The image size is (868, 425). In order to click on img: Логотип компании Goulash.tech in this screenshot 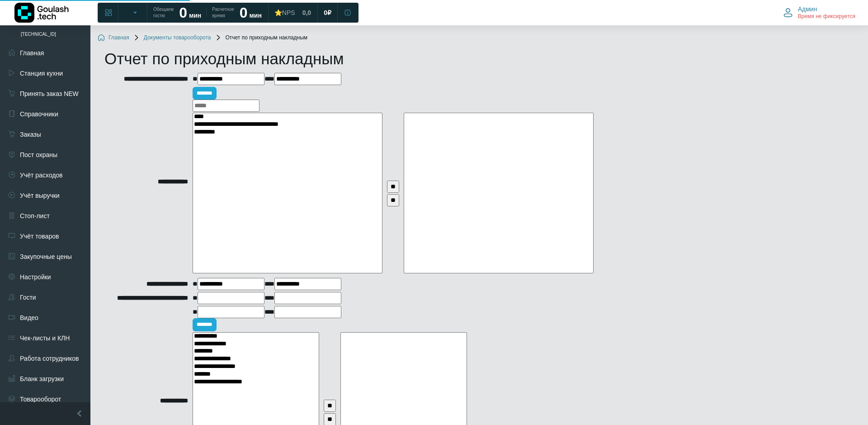, I will do `click(42, 13)`.